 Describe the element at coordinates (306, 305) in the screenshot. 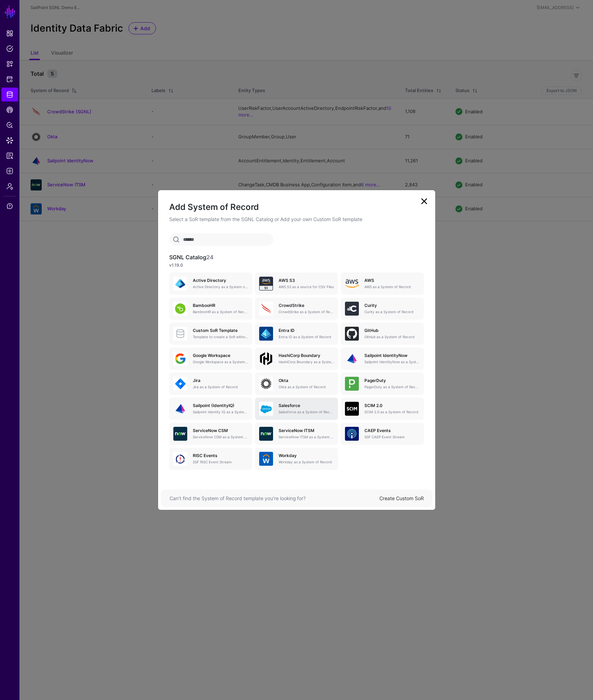

I see `h5: CrowdStrike` at that location.